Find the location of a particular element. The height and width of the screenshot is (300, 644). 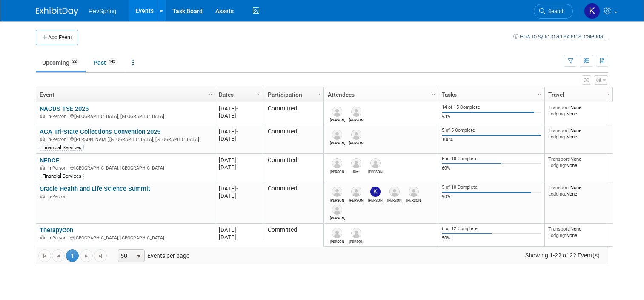

a: Upcoming22 is located at coordinates (60, 63).